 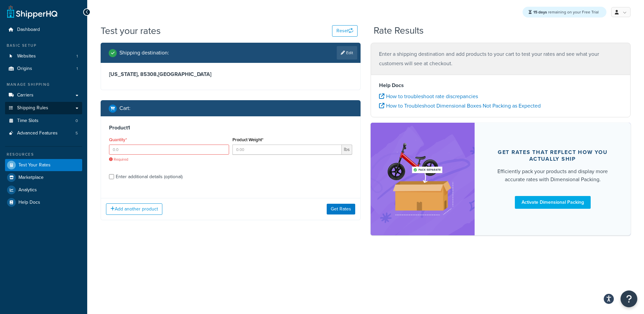 I want to click on div: Efficiently pack your products and display more accurate rates with Dimensional Packing., so click(x=553, y=175).